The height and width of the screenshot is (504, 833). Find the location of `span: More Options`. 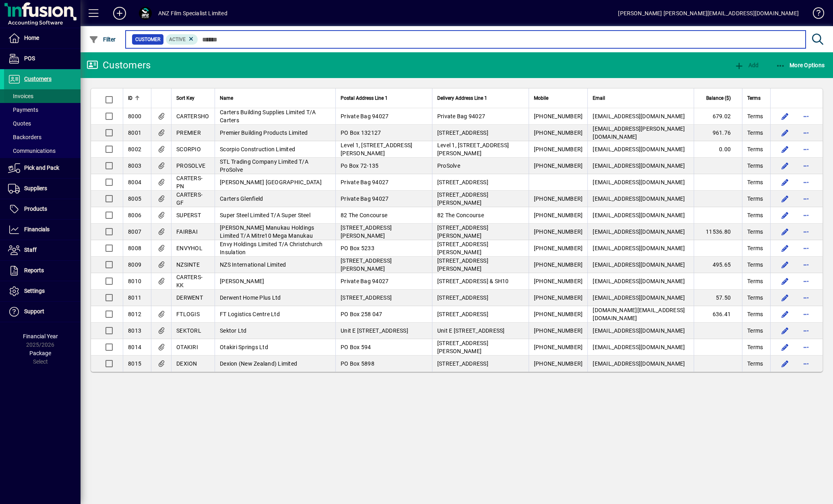

span: More Options is located at coordinates (801, 65).